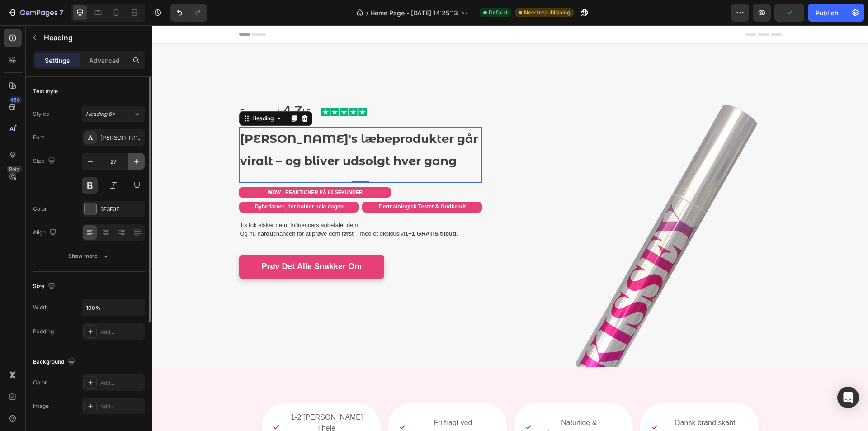  I want to click on div: Text style, so click(45, 91).